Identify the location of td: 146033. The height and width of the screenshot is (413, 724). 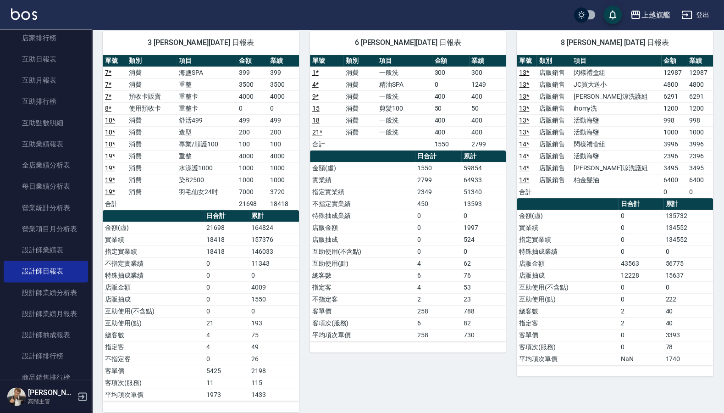
(274, 251).